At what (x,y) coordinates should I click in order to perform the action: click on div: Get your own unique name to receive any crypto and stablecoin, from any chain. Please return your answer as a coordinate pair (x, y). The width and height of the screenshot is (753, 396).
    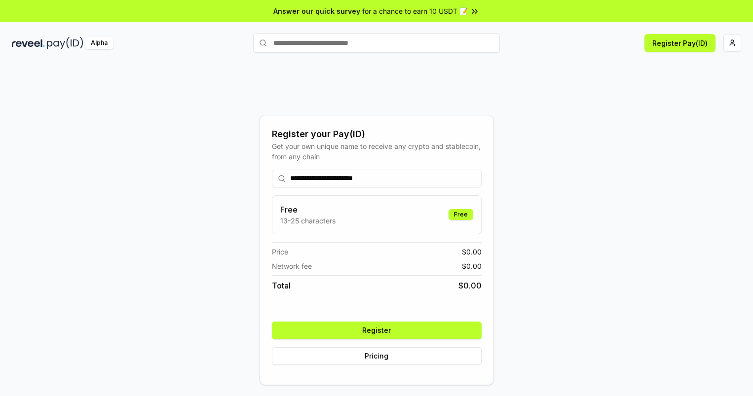
    Looking at the image, I should click on (376, 151).